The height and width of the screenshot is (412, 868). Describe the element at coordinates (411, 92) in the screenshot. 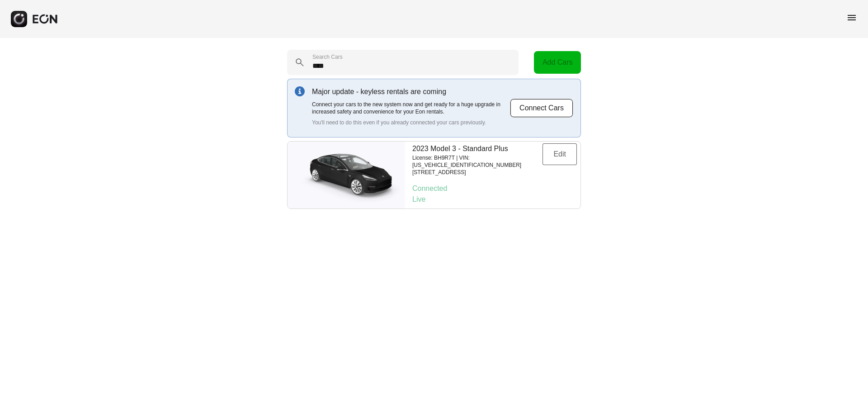

I see `p: Major update - keyless rentals are coming` at that location.